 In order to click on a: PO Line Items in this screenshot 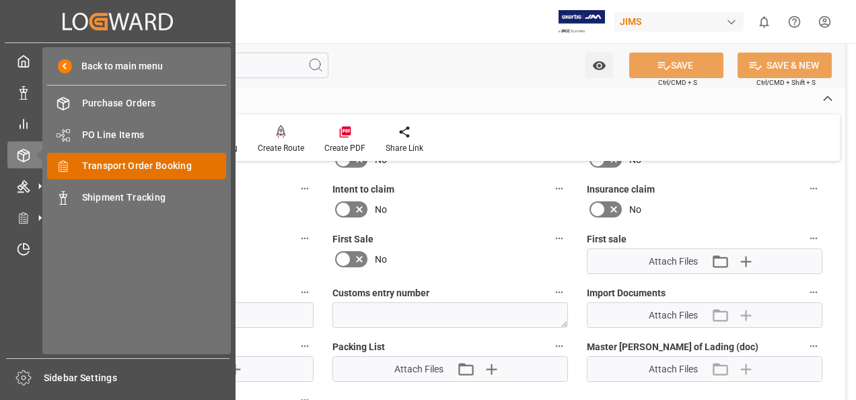, I will do `click(137, 134)`.